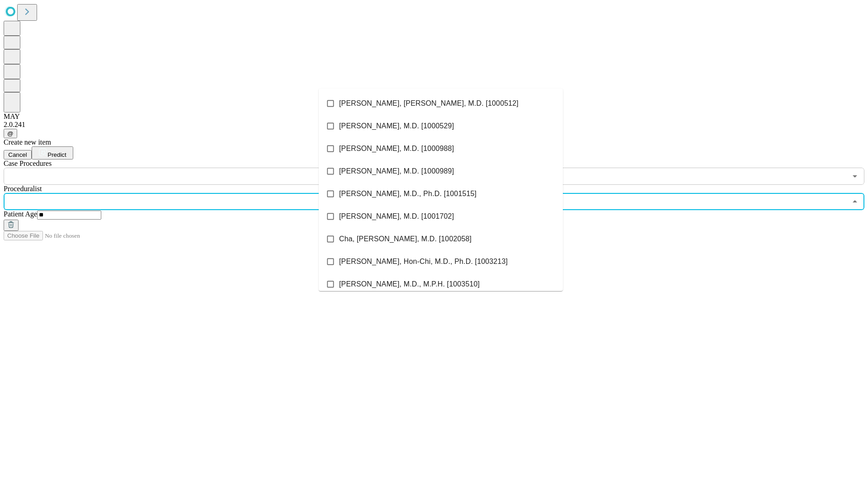 This screenshot has width=868, height=488. Describe the element at coordinates (434, 124) in the screenshot. I see `div: 2.0.241` at that location.